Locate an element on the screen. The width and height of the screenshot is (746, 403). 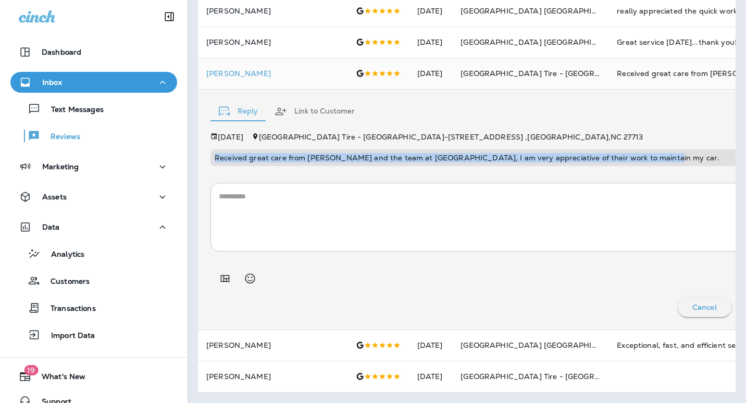
p: Text Messages is located at coordinates (72, 110).